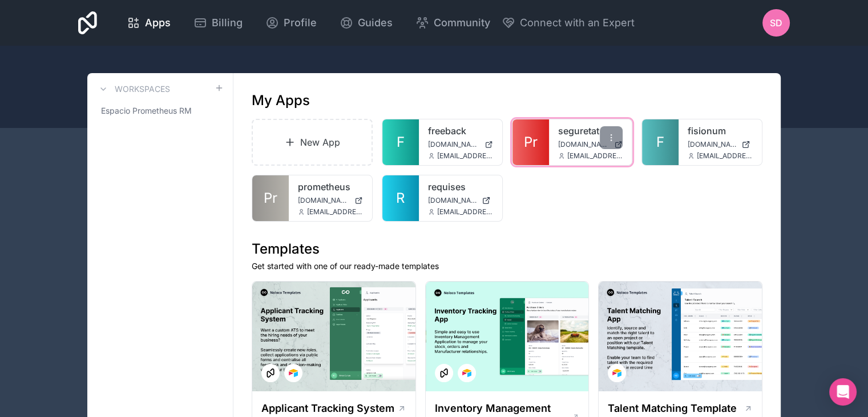 The height and width of the screenshot is (417, 868). I want to click on h1: My Apps, so click(281, 101).